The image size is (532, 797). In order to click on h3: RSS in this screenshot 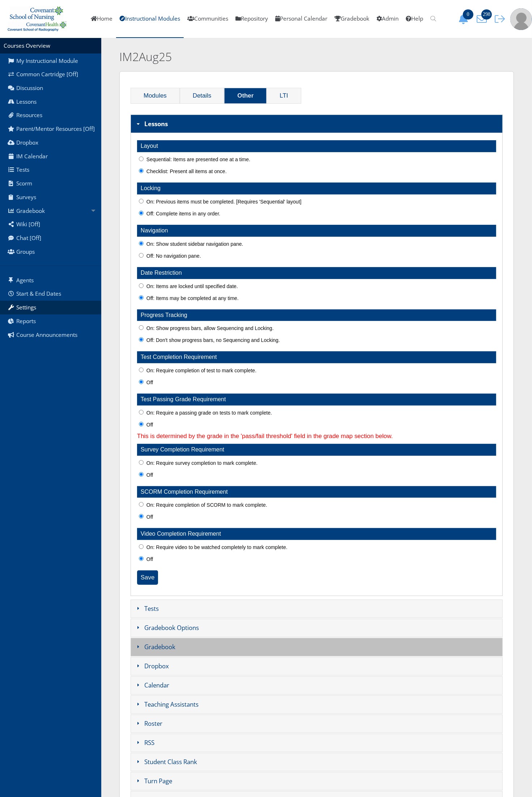, I will do `click(316, 743)`.